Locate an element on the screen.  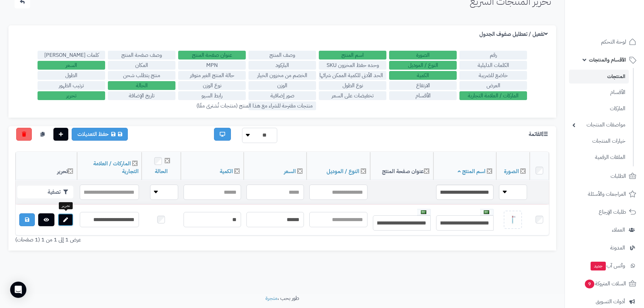
label: تاريخ الإضافة is located at coordinates (142, 95).